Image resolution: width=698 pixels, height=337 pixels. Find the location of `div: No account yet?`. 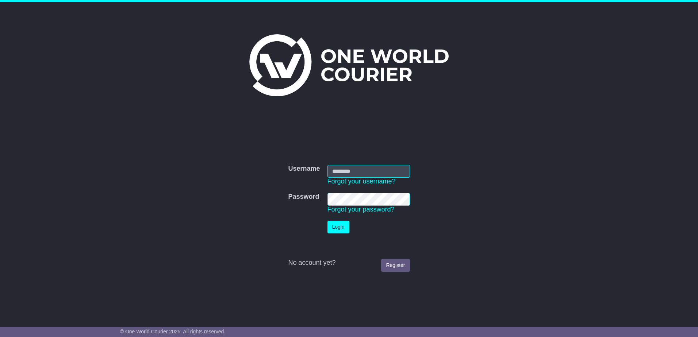

div: No account yet? is located at coordinates (348, 263).